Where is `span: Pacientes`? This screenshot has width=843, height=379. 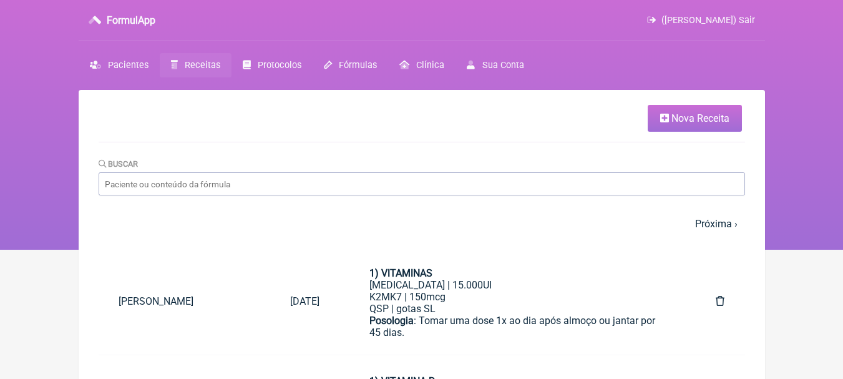 span: Pacientes is located at coordinates (128, 65).